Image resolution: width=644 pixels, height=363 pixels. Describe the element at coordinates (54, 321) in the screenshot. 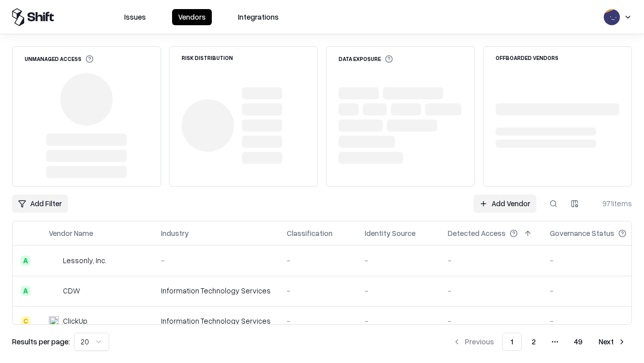

I see `img: ClickUp` at that location.